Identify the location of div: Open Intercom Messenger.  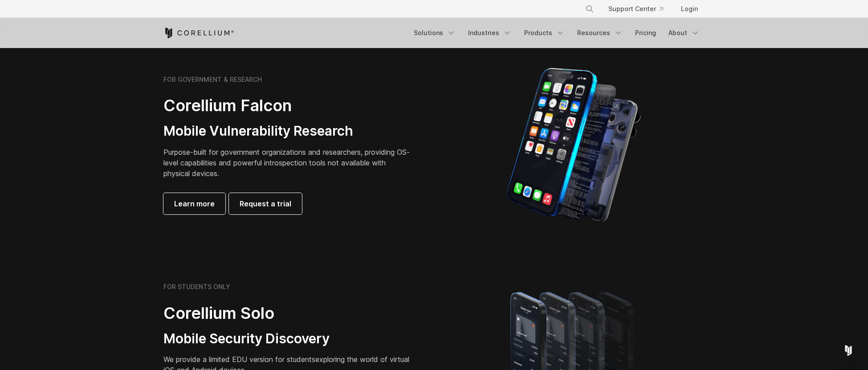
(848, 351).